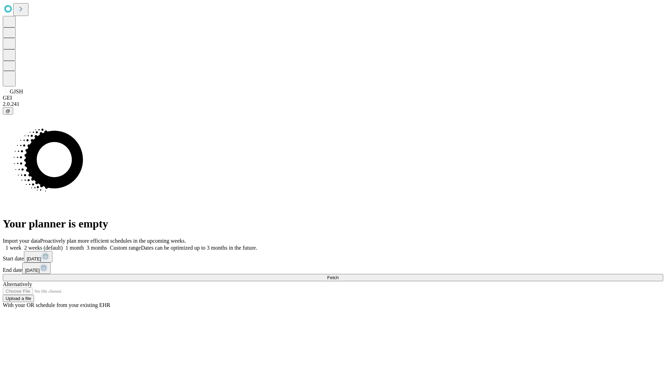 Image resolution: width=666 pixels, height=375 pixels. Describe the element at coordinates (22, 240) in the screenshot. I see `span: Import your data` at that location.